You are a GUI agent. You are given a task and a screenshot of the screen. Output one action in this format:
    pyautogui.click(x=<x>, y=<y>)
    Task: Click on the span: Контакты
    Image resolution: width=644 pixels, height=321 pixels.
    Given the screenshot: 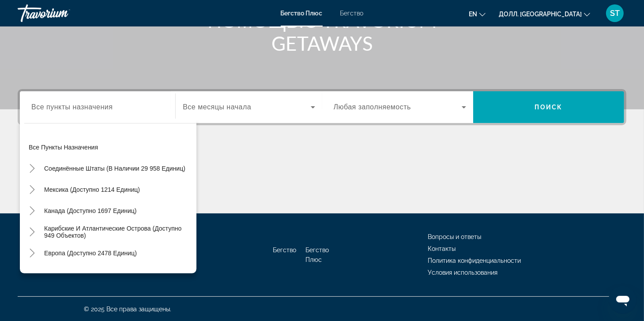 What is the action you would take?
    pyautogui.click(x=441, y=249)
    